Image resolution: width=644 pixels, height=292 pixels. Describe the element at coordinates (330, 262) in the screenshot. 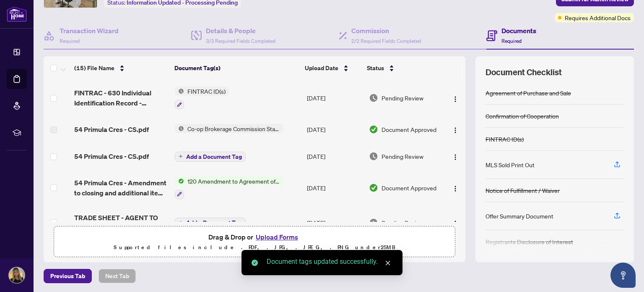

I see `div: Document tags updated successfully.` at that location.